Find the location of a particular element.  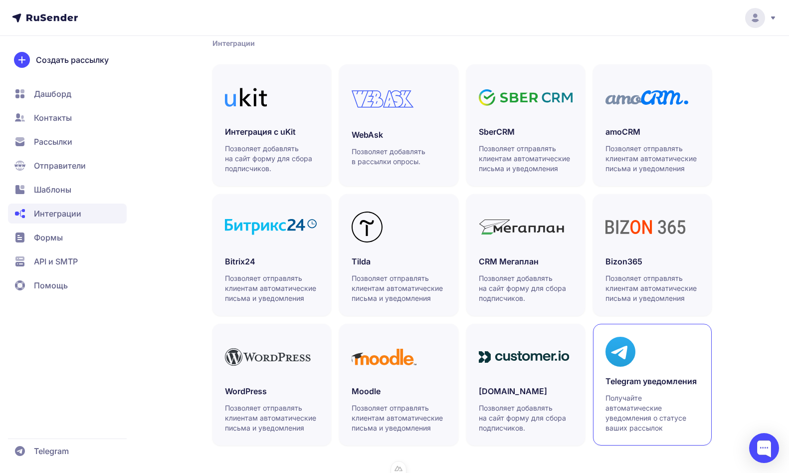

h3: Bizon365 is located at coordinates (653, 261).